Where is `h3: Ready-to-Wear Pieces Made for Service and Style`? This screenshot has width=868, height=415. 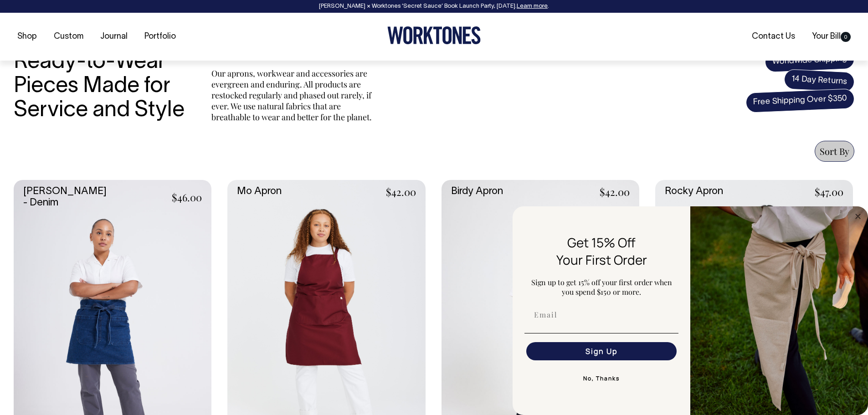 h3: Ready-to-Wear Pieces Made for Service and Style is located at coordinates (102, 87).